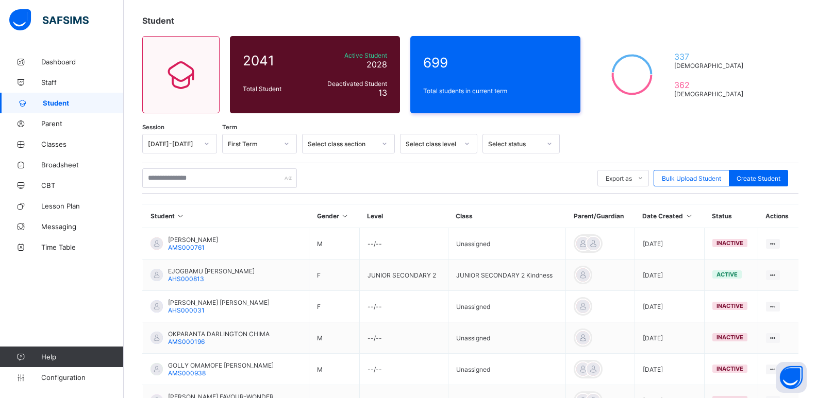  Describe the element at coordinates (377, 64) in the screenshot. I see `span: 2028` at that location.